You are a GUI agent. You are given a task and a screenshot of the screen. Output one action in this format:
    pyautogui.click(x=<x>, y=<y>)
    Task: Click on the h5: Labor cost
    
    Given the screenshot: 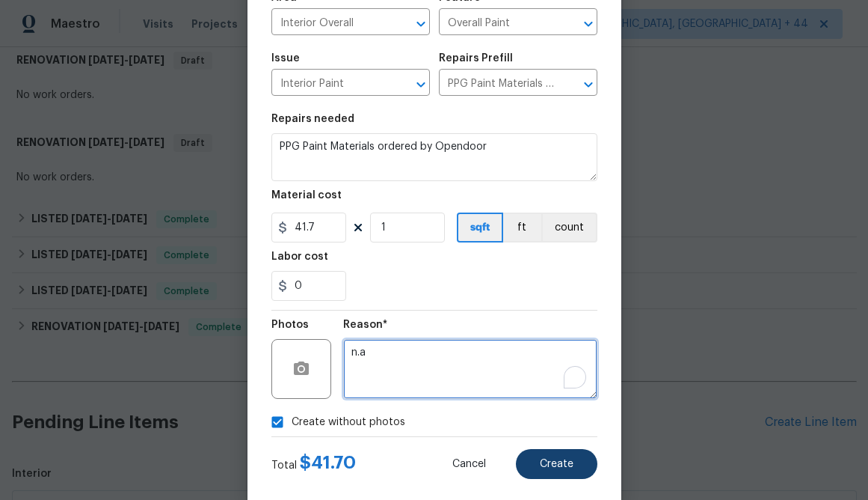 What is the action you would take?
    pyautogui.click(x=300, y=256)
    